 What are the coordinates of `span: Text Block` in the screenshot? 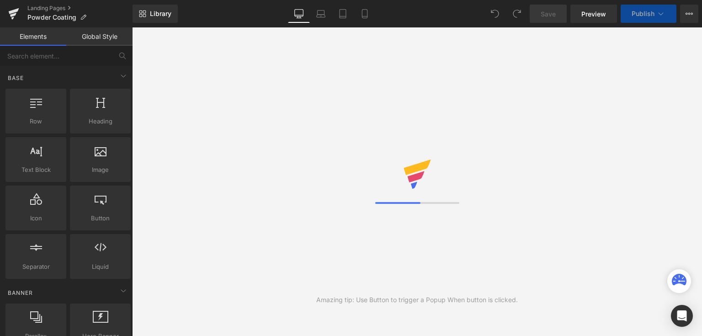 It's located at (36, 169).